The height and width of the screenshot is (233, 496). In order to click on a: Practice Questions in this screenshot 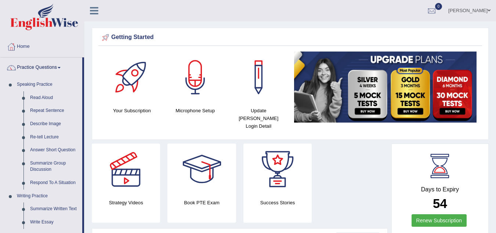, I will do `click(41, 67)`.